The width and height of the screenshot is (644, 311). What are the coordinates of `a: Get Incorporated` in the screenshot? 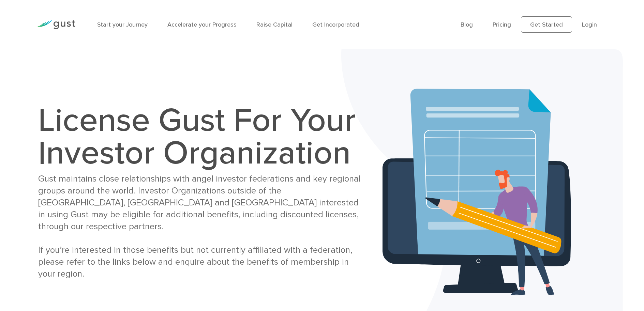 It's located at (336, 24).